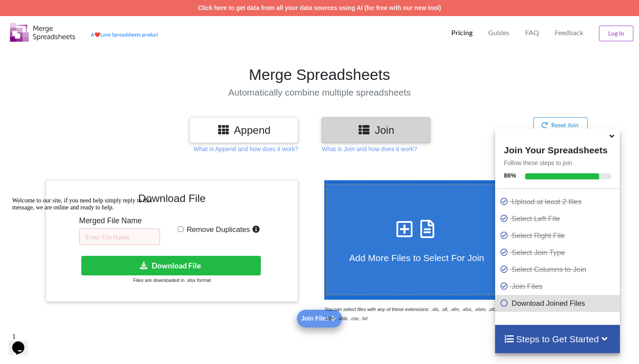  Describe the element at coordinates (42, 32) in the screenshot. I see `img: Logo.png` at that location.